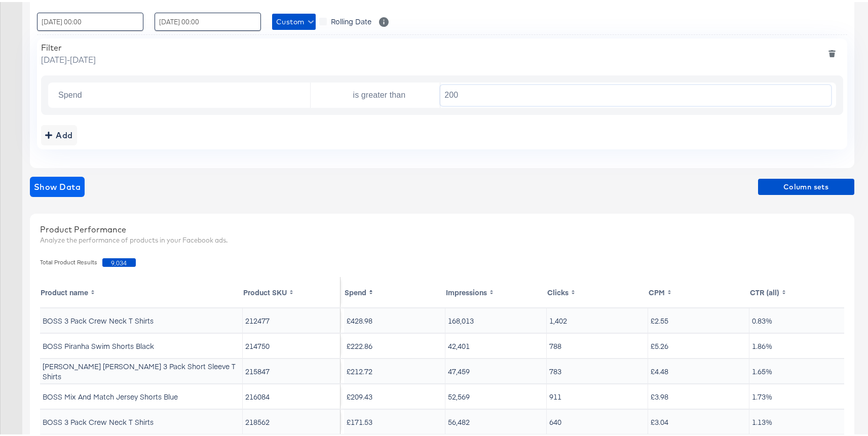 Image resolution: width=868 pixels, height=436 pixels. I want to click on td: 1.65%, so click(801, 369).